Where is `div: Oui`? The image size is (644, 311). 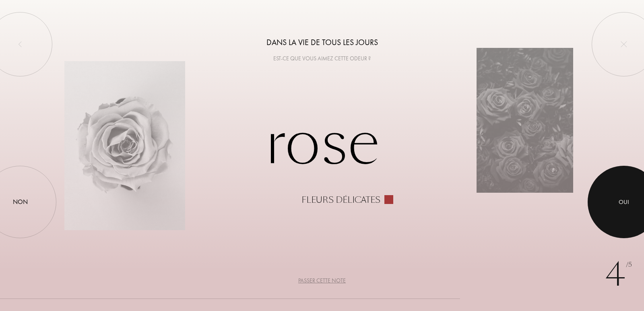
div: Oui is located at coordinates (624, 203).